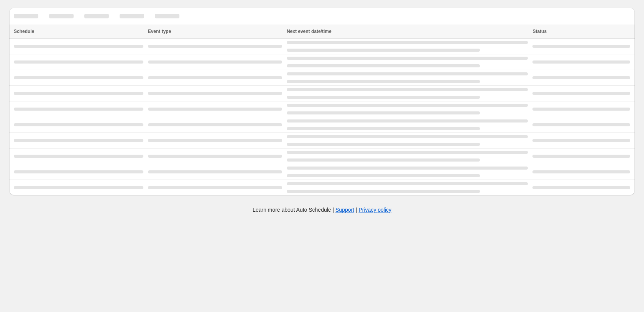 This screenshot has height=312, width=644. What do you see at coordinates (322, 210) in the screenshot?
I see `p: Learn more about Auto Schedule | |` at bounding box center [322, 210].